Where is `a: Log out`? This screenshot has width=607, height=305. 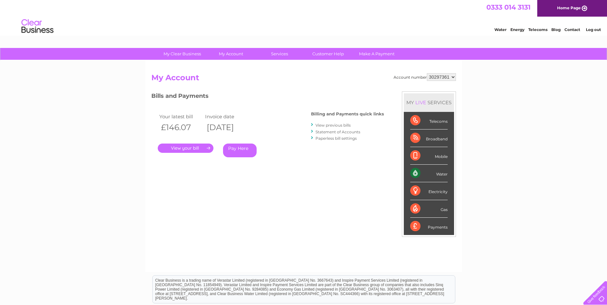
a: Log out is located at coordinates (594, 29).